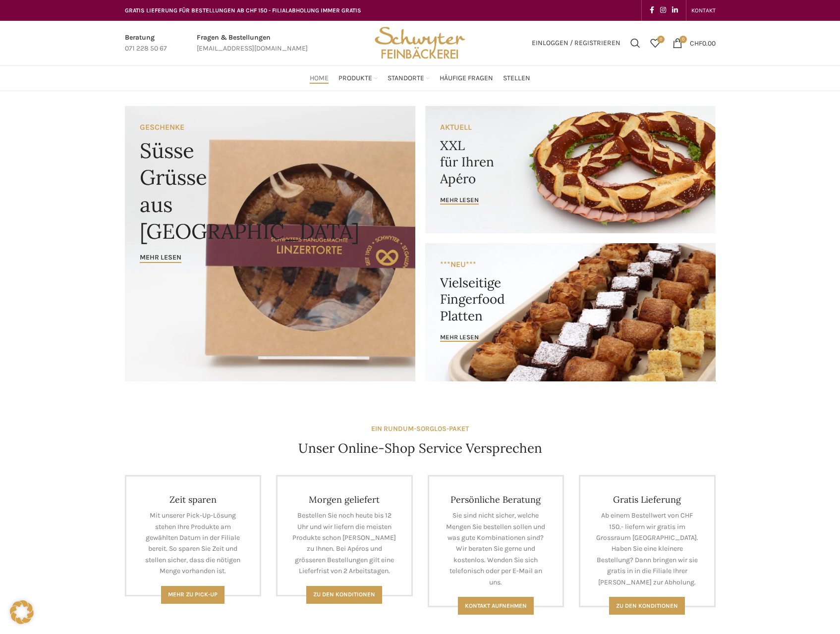  What do you see at coordinates (409, 78) in the screenshot?
I see `a: Standorte` at bounding box center [409, 78].